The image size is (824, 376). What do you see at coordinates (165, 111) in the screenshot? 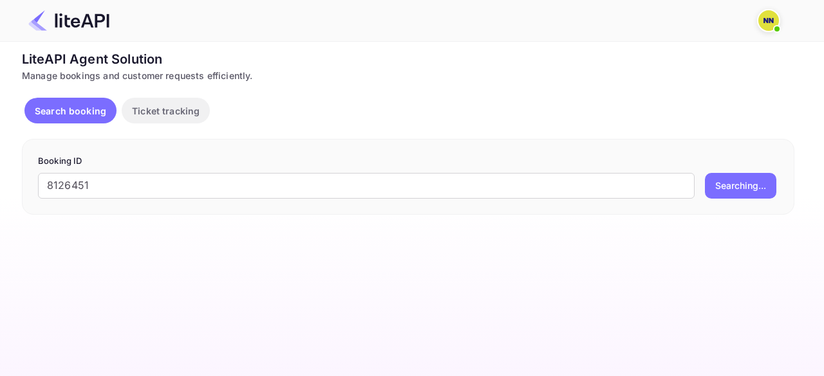
I see `p: Ticket tracking` at bounding box center [165, 111].